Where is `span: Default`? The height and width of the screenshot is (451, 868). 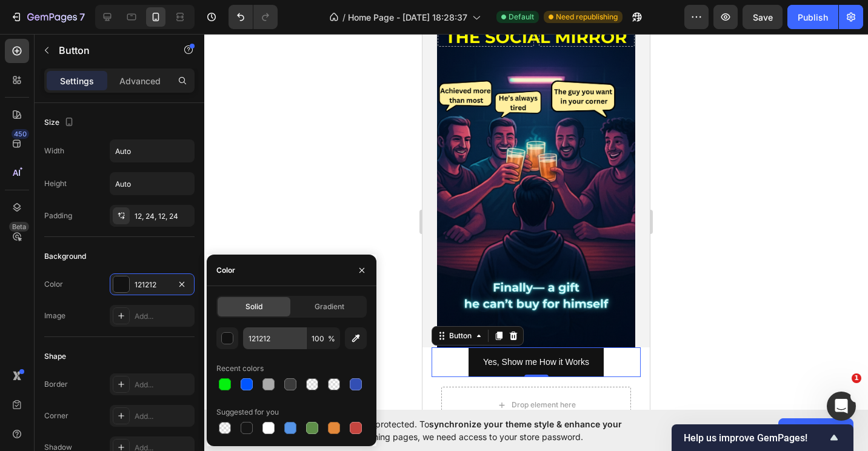
span: Default is located at coordinates (521, 17).